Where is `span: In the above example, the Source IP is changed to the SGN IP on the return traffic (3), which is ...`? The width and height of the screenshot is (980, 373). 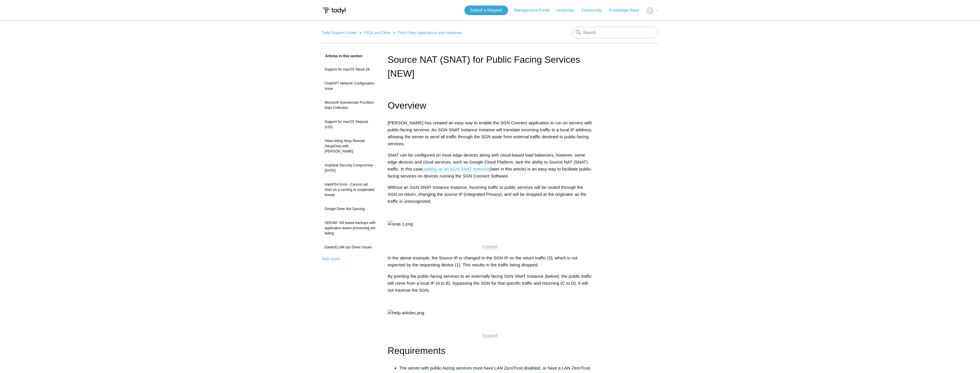 span: In the above example, the Source IP is changed to the SGN IP on the return traffic (3), which is ... is located at coordinates (483, 261).